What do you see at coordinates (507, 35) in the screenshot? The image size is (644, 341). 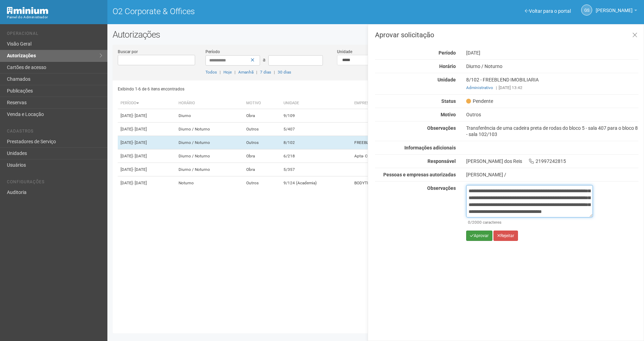 I see `h3: Aprovar solicitação` at bounding box center [507, 35].